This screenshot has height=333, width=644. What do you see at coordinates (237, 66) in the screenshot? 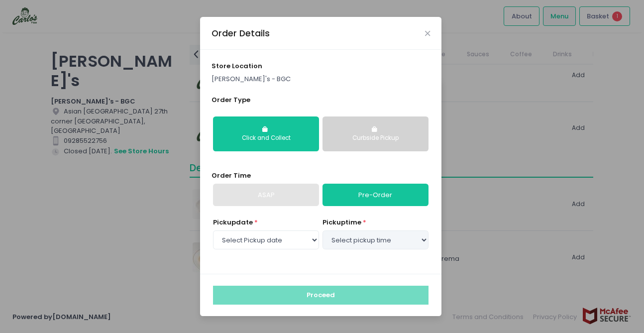
I see `span: store location` at bounding box center [237, 66].